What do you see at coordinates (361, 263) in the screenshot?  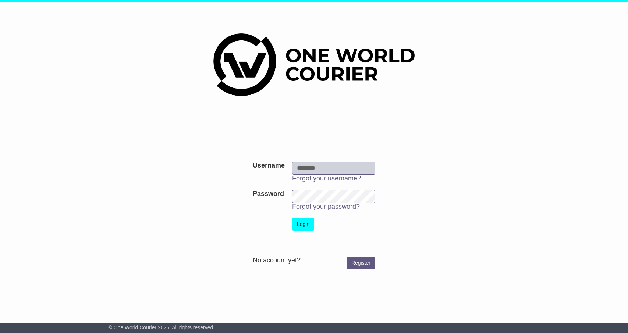 I see `a: Register` at bounding box center [361, 263].